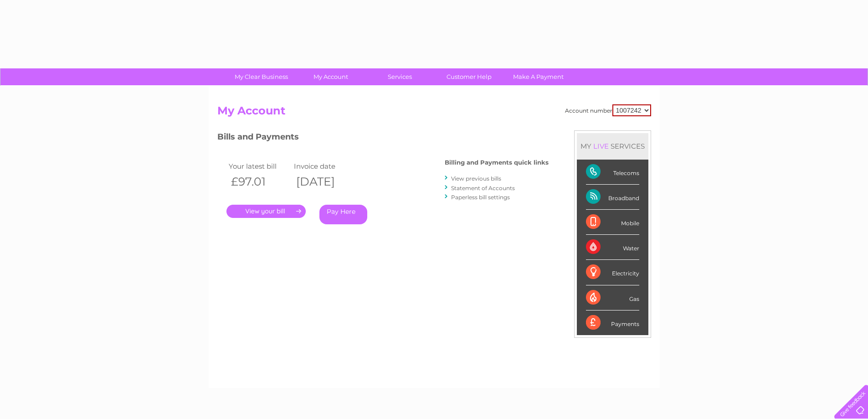  What do you see at coordinates (476, 178) in the screenshot?
I see `a: View previous bills` at bounding box center [476, 178].